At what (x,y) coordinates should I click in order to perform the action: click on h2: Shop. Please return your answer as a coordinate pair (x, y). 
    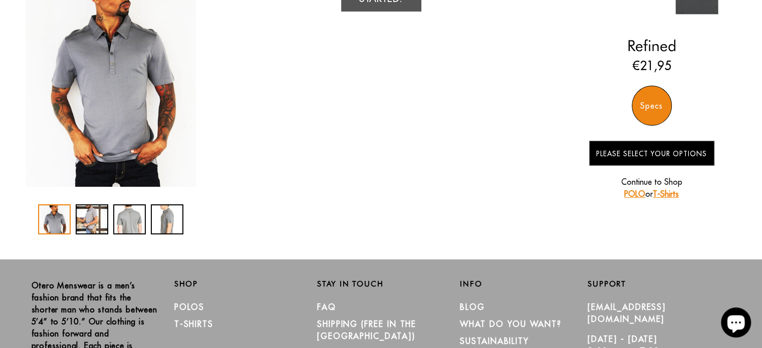
    Looking at the image, I should click on (238, 284).